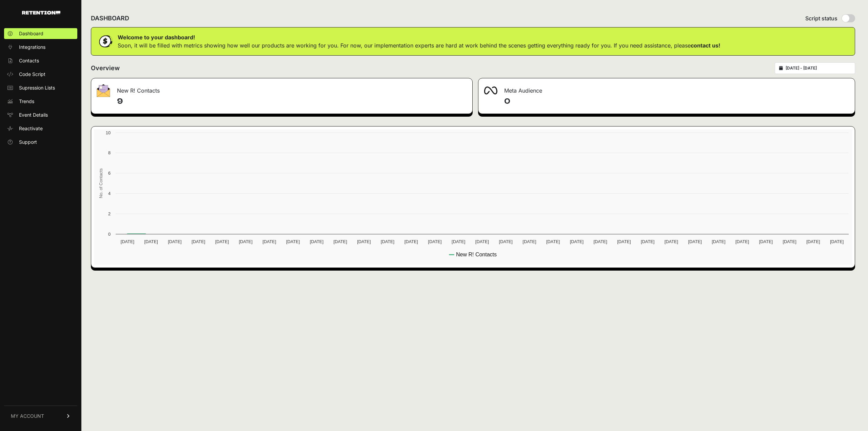  Describe the element at coordinates (27, 417) in the screenshot. I see `span: MY ACCOUNT` at that location.